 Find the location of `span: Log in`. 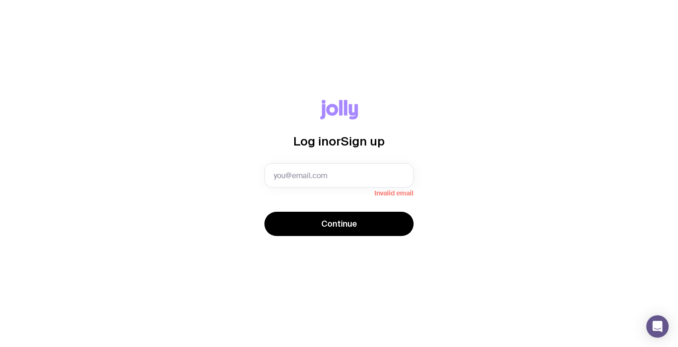

span: Log in is located at coordinates (311, 141).